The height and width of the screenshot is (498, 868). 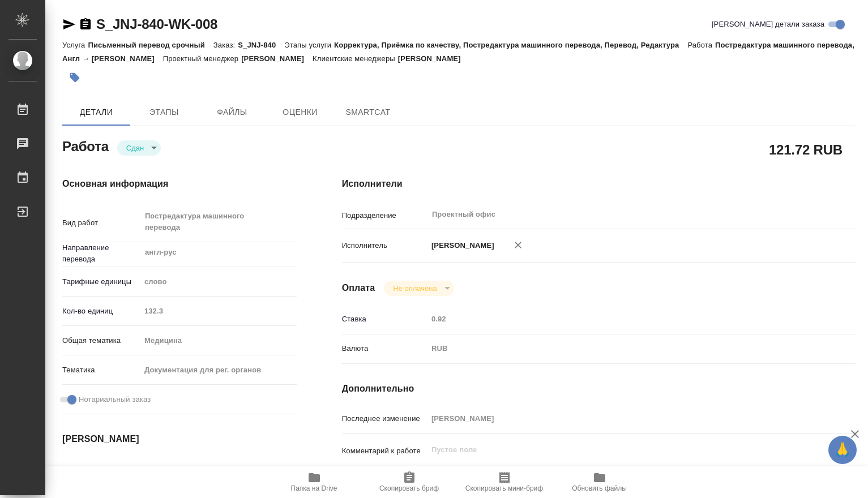 What do you see at coordinates (180, 184) in the screenshot?
I see `h4: Основная информация` at bounding box center [180, 184].